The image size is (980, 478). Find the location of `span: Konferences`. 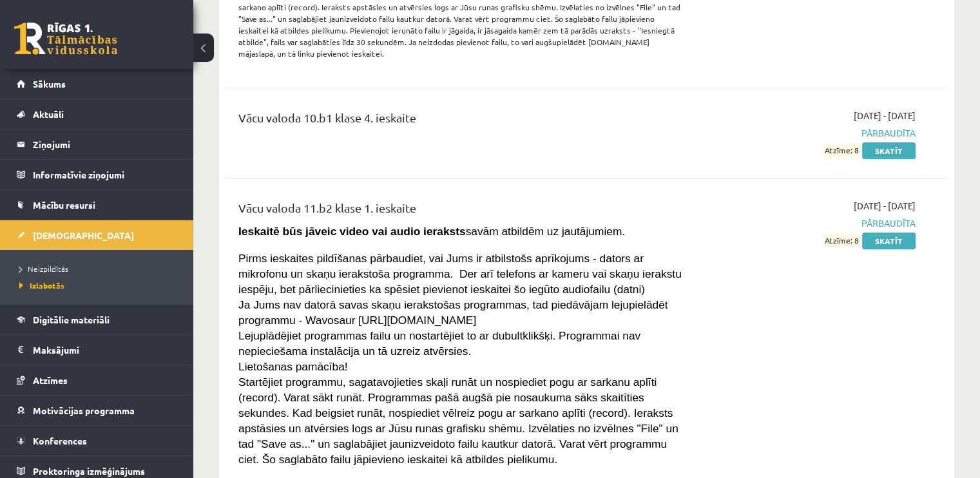

span: Konferences is located at coordinates (60, 441).